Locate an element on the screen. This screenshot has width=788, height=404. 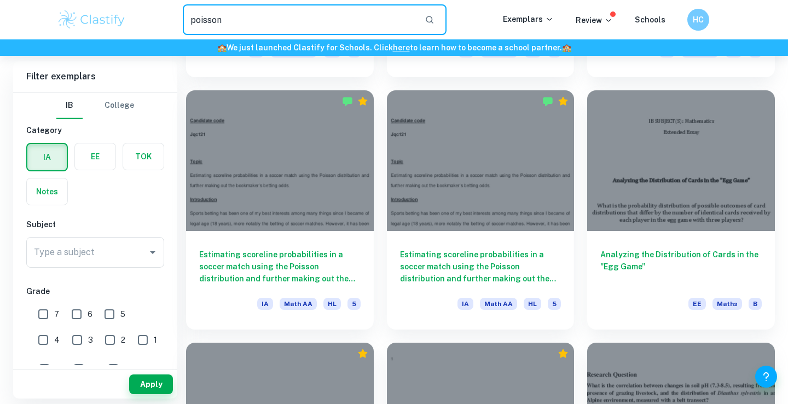
h6: Analyzing the Distribution of Cards in the "Egg Game” is located at coordinates (681, 267).